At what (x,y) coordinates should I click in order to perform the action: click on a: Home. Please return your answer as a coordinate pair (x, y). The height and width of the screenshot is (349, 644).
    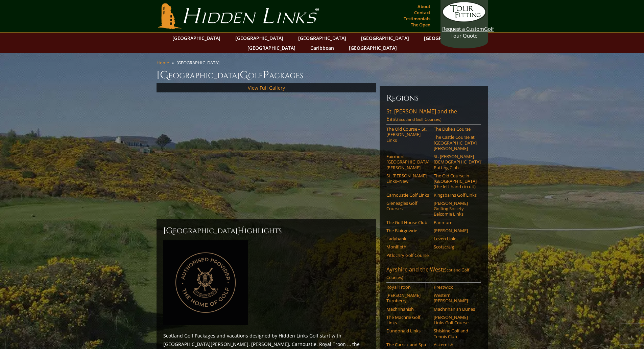
    Looking at the image, I should click on (163, 63).